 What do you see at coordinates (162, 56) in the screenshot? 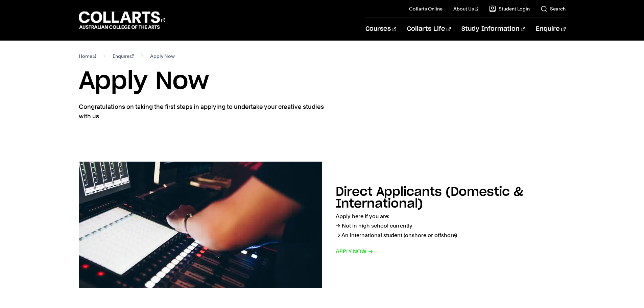
I see `span: Apply Now` at bounding box center [162, 56].